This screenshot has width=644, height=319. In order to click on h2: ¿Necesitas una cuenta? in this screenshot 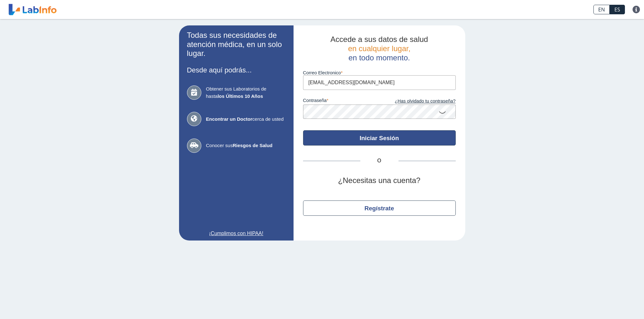, I will do `click(379, 180)`.